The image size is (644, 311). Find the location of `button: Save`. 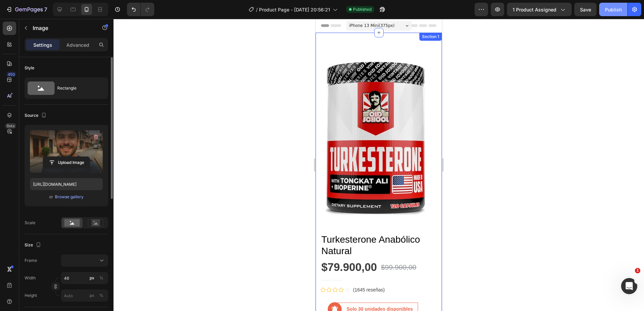

button: Save is located at coordinates (586, 9).